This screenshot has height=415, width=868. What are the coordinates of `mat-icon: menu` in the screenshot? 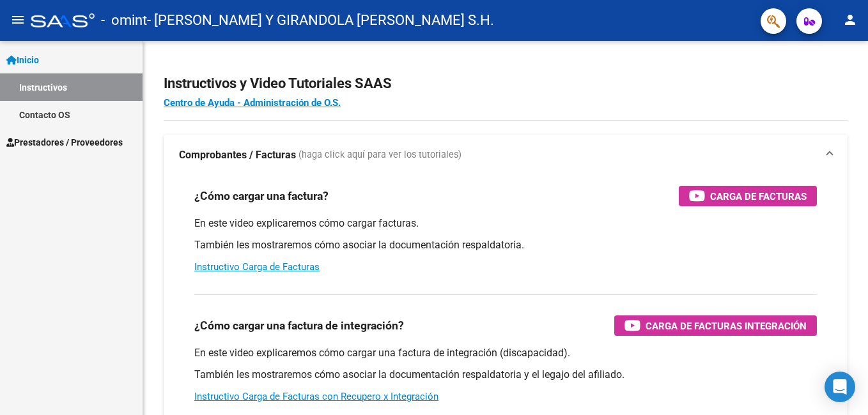 It's located at (18, 20).